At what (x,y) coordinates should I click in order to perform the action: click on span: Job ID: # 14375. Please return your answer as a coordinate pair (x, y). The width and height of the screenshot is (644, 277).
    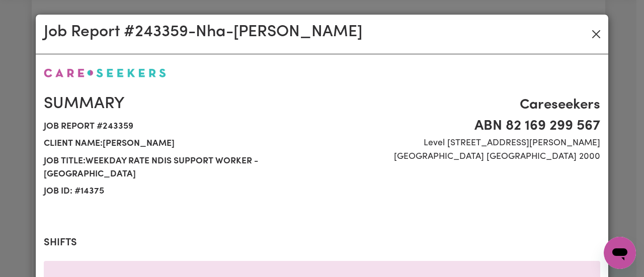
    Looking at the image, I should click on (180, 192).